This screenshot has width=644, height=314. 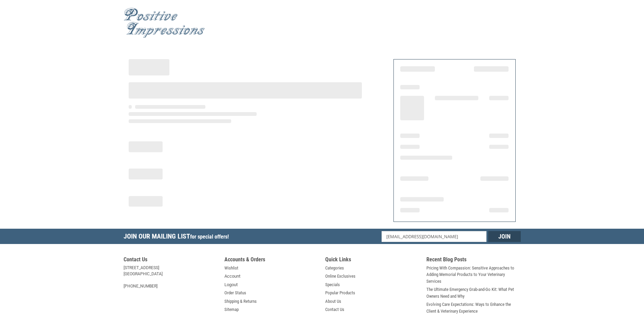 What do you see at coordinates (335, 310) in the screenshot?
I see `a: Contact Us` at bounding box center [335, 310].